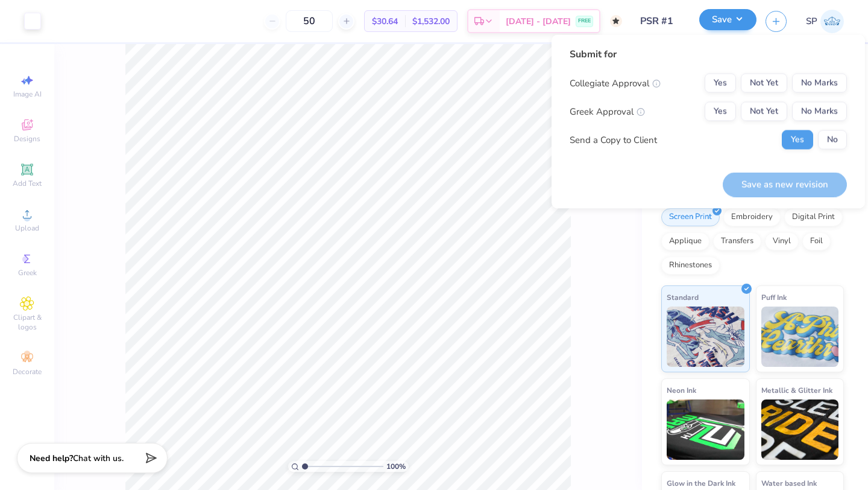 Image resolution: width=868 pixels, height=490 pixels. What do you see at coordinates (682, 297) in the screenshot?
I see `span: Standard` at bounding box center [682, 297].